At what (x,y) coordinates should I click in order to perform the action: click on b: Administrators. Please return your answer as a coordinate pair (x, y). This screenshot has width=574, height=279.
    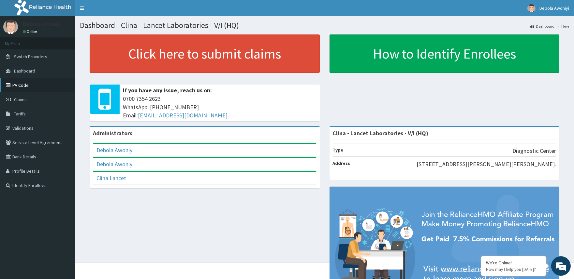
    Looking at the image, I should click on (112, 133).